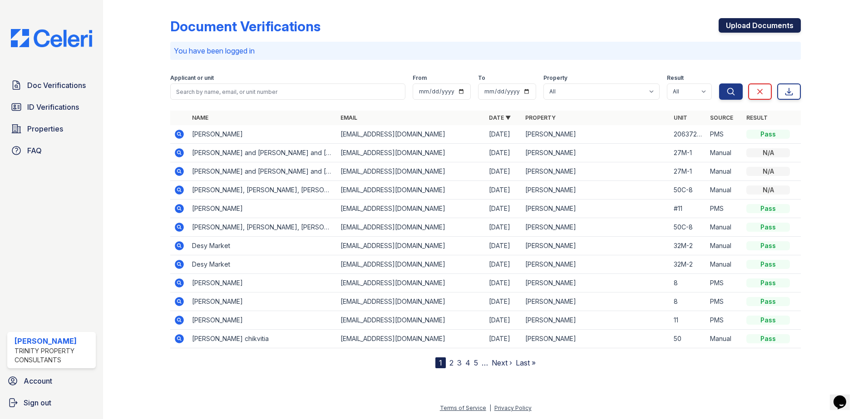 The image size is (868, 419). What do you see at coordinates (688, 209) in the screenshot?
I see `td: #11` at bounding box center [688, 209].